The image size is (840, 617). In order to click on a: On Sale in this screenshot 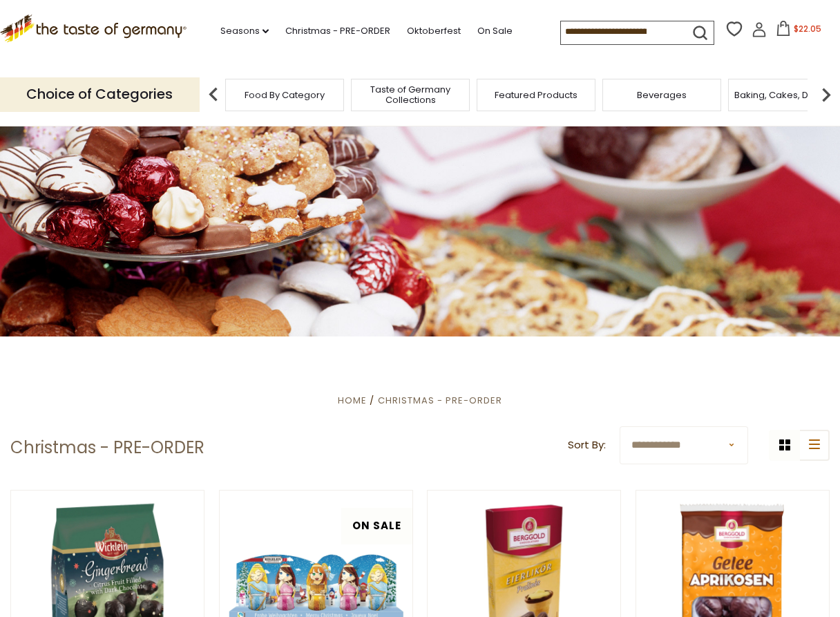, I will do `click(495, 31)`.